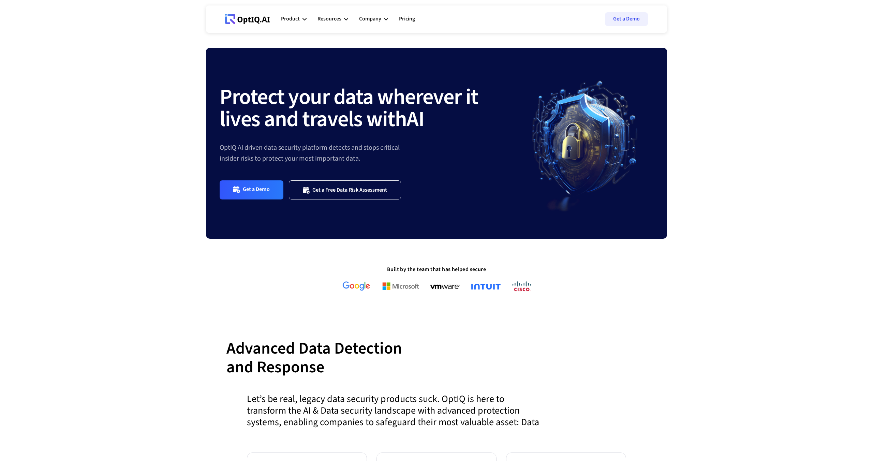 The height and width of the screenshot is (461, 873). I want to click on div: Get a Free Data Risk Assessment, so click(350, 190).